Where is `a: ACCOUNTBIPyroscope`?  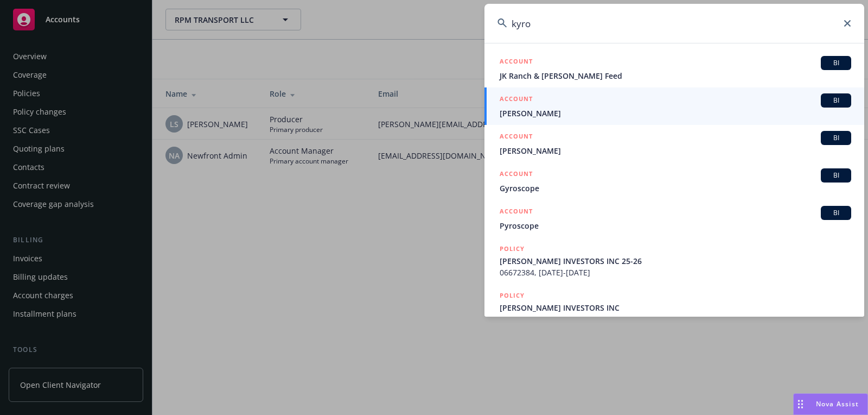 a: ACCOUNTBIPyroscope is located at coordinates (675, 218).